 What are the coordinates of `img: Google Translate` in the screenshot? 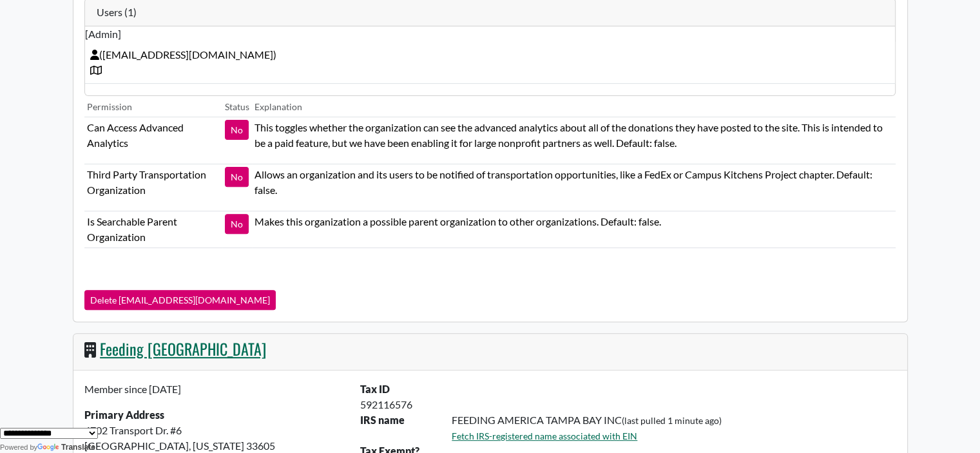 It's located at (49, 448).